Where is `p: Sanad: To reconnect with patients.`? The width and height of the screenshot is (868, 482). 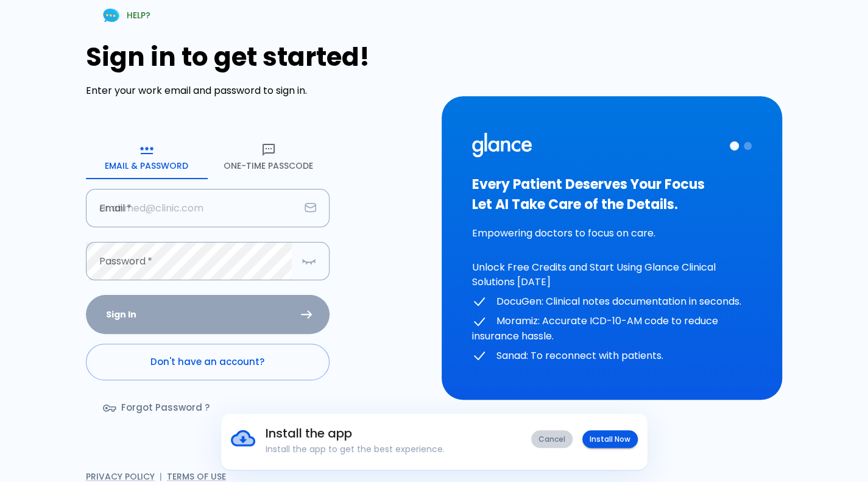
p: Sanad: To reconnect with patients. is located at coordinates (612, 355).